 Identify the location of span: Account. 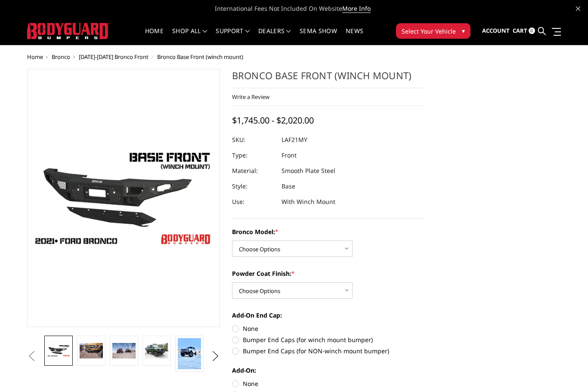
(496, 31).